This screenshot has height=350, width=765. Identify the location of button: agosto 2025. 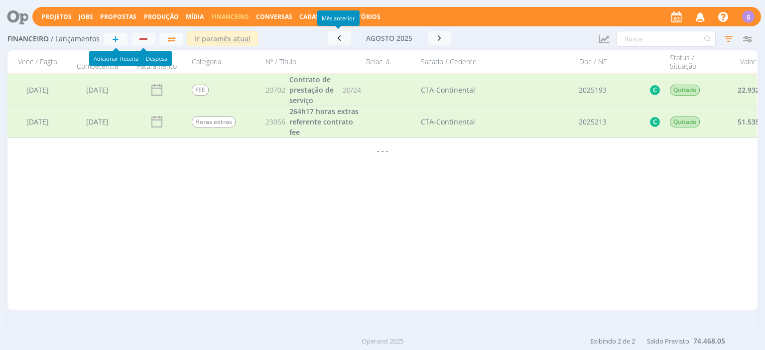
(389, 38).